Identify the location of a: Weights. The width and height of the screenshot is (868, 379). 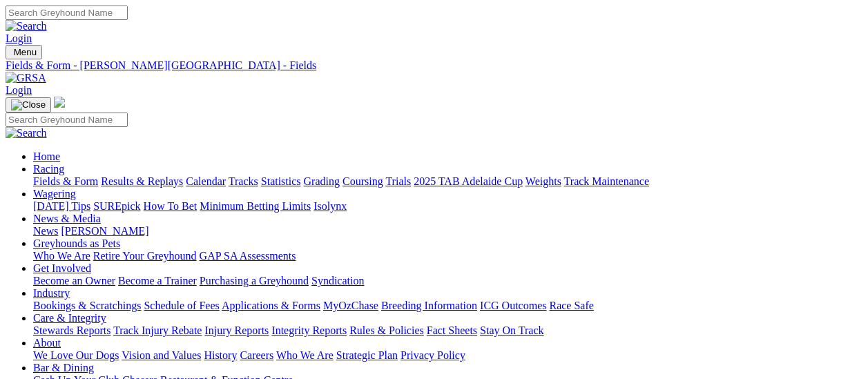
(544, 181).